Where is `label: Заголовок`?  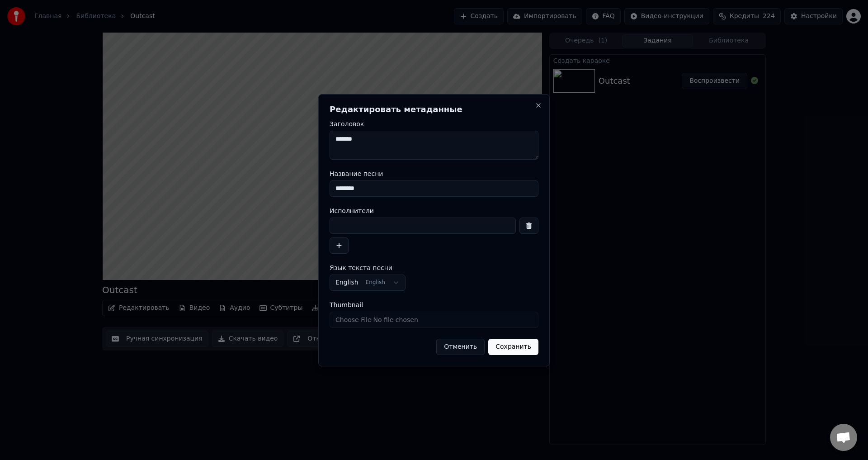 label: Заголовок is located at coordinates (434, 124).